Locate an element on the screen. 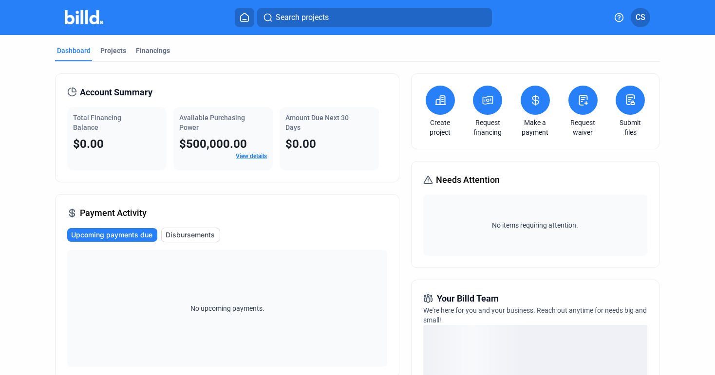  span: Disbursements is located at coordinates (190, 235).